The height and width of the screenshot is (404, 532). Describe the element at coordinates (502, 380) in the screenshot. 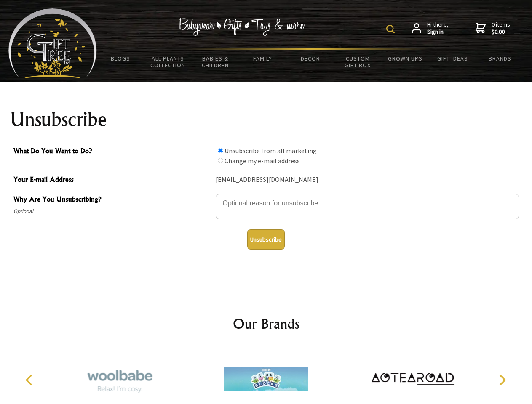

I see `button: Next` at that location.